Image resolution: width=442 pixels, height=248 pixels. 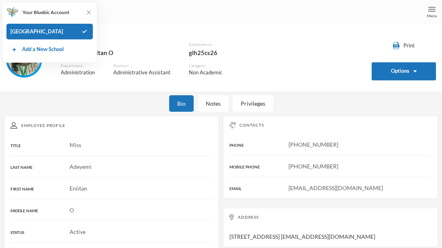 What do you see at coordinates (145, 66) in the screenshot?
I see `div: Position` at bounding box center [145, 66].